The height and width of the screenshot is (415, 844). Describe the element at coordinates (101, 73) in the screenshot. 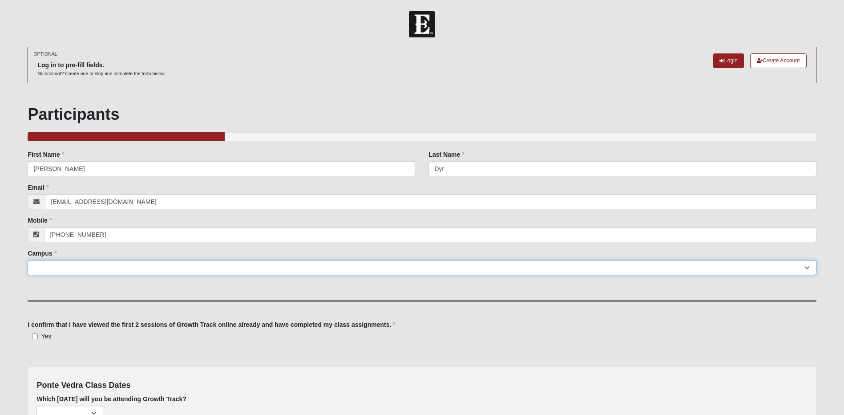

I see `p: No account? Create one or skip and complete the form below.` at that location.